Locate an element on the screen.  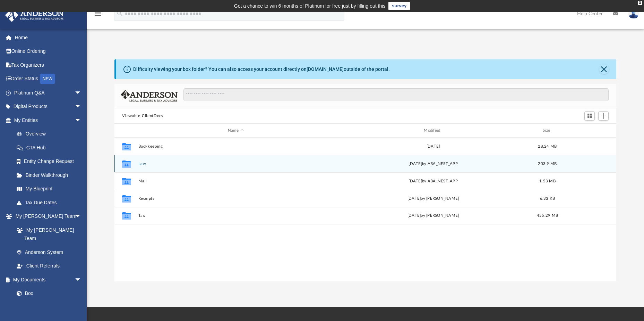
a: Client Referrals is located at coordinates (49, 266).